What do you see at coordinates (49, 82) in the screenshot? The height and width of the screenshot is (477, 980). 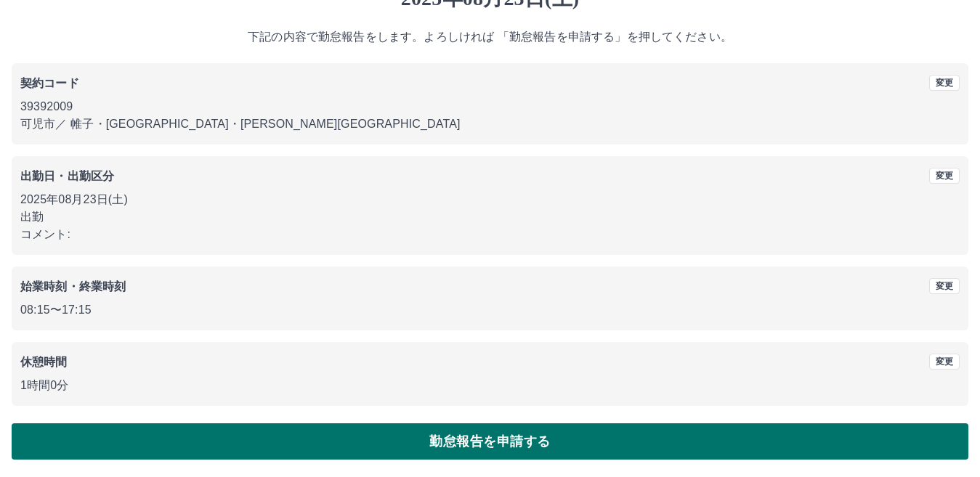 I see `b: 契約コード` at bounding box center [49, 82].